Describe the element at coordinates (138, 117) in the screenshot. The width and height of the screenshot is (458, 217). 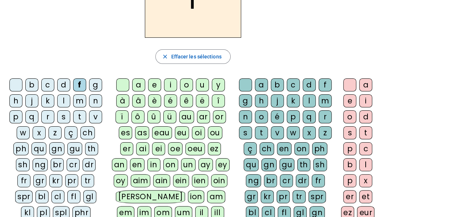
I see `div: ô` at that location.